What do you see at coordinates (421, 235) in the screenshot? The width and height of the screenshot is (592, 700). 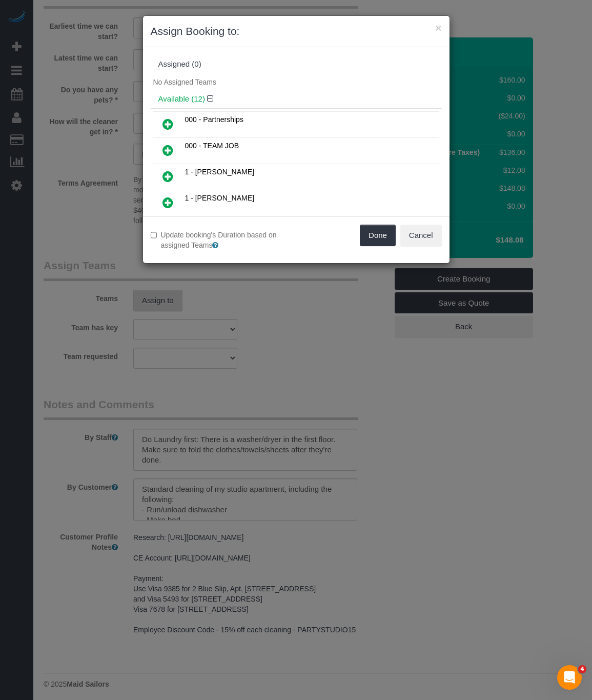 I see `button: Cancel` at bounding box center [421, 235].